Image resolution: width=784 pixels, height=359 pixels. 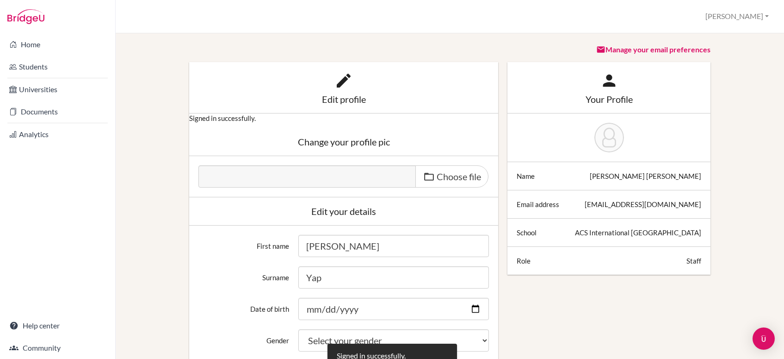 What do you see at coordinates (526, 232) in the screenshot?
I see `div: School` at bounding box center [526, 232].